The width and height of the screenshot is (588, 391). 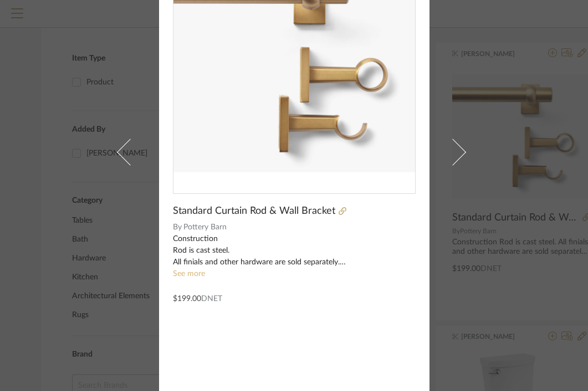 I want to click on span: Standard Curtain Rod & Wall Bracket, so click(x=254, y=211).